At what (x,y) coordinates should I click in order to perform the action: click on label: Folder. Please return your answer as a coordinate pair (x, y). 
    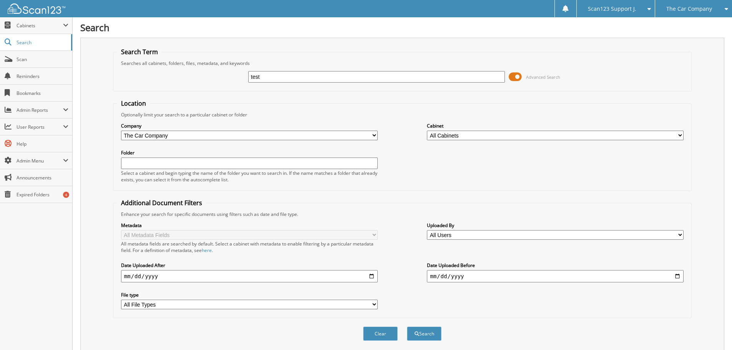
    Looking at the image, I should click on (249, 153).